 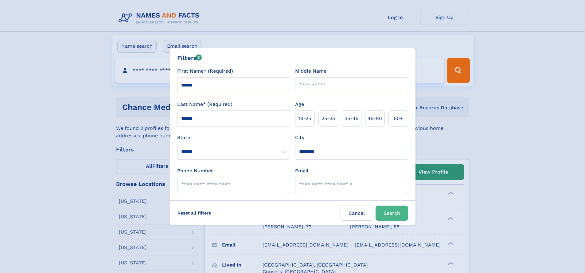 I want to click on span: 60+, so click(x=399, y=118).